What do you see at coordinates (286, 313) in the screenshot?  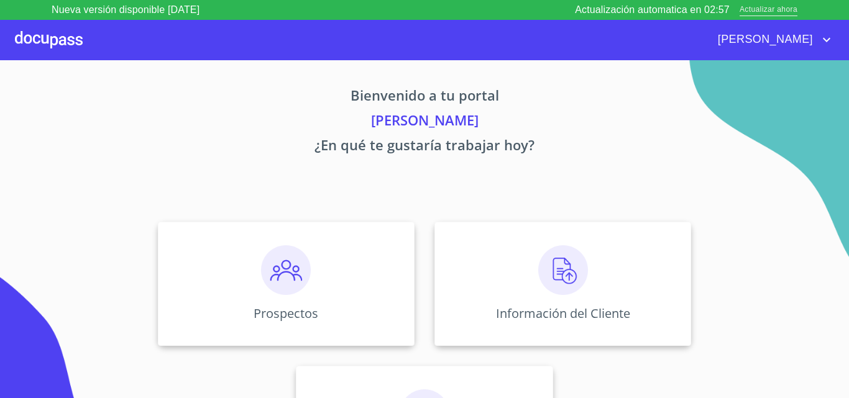 I see `p: Prospectos` at bounding box center [286, 313].